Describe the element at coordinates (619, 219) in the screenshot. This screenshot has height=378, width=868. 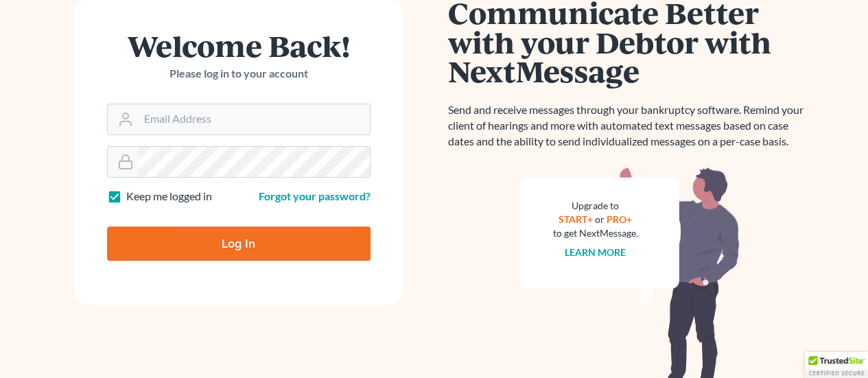
I see `a: PRO+` at that location.